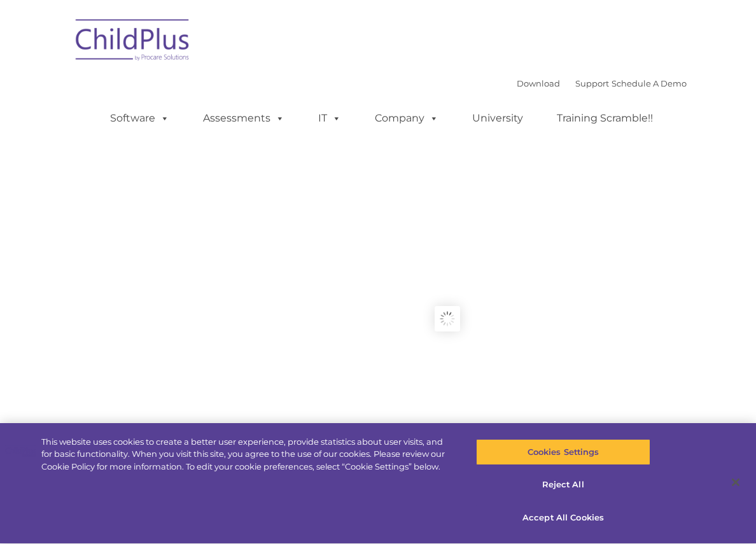 The width and height of the screenshot is (756, 544). Describe the element at coordinates (244, 118) in the screenshot. I see `a: Assessments` at that location.